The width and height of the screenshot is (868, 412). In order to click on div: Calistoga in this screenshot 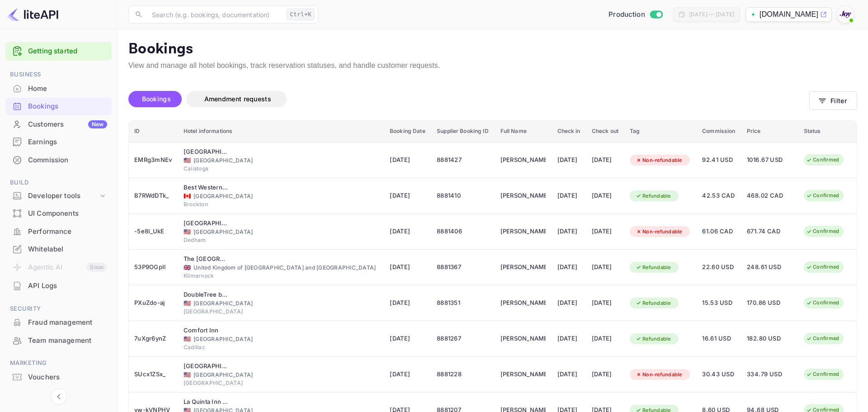, I will do `click(281, 169)`.